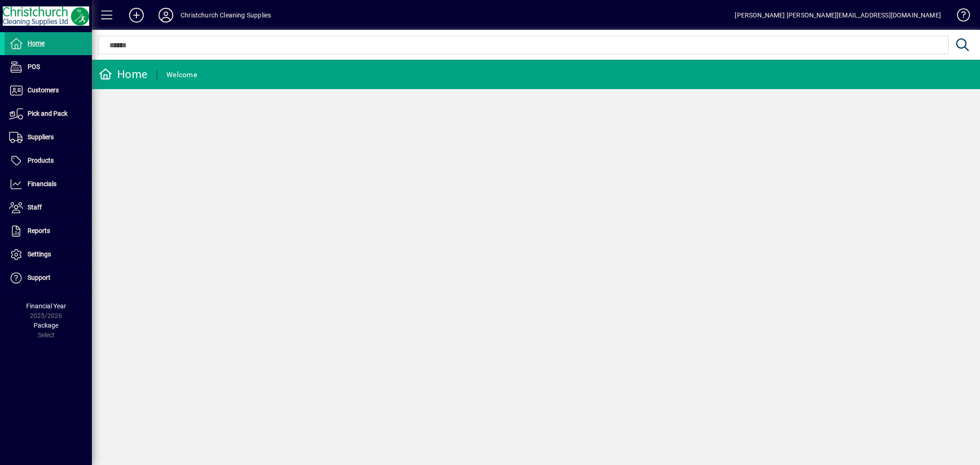  What do you see at coordinates (48, 114) in the screenshot?
I see `a: Pick and Pack` at bounding box center [48, 114].